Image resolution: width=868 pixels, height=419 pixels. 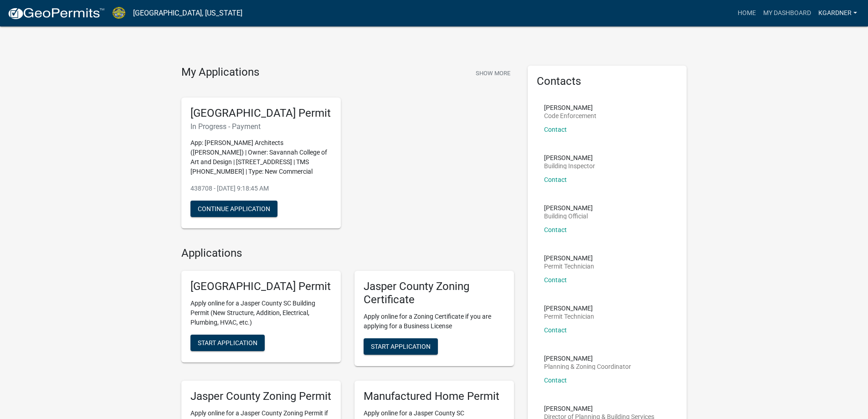 I want to click on p: Building Inspector, so click(x=569, y=166).